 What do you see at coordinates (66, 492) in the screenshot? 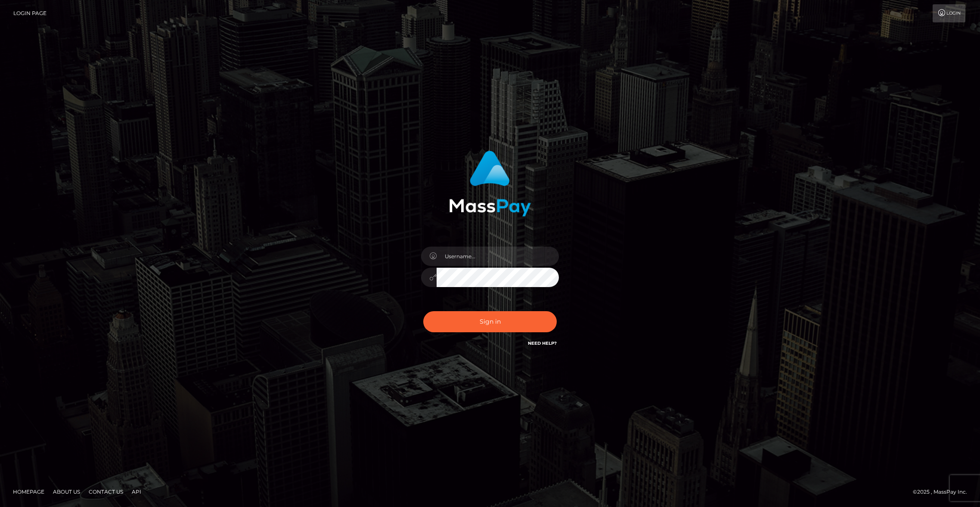
I see `a: About Us` at bounding box center [66, 492].